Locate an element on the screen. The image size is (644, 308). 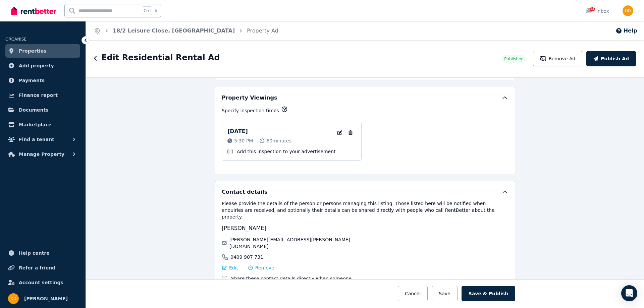
span: Edit is located at coordinates (233, 268).